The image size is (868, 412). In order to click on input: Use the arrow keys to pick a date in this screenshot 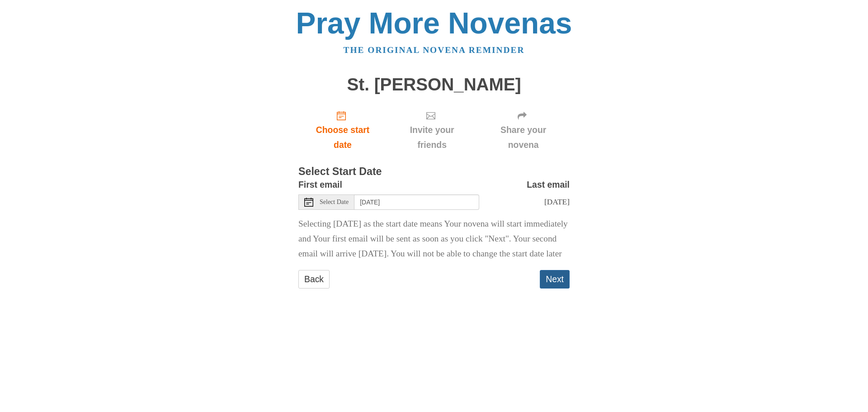, I will do `click(417, 202)`.